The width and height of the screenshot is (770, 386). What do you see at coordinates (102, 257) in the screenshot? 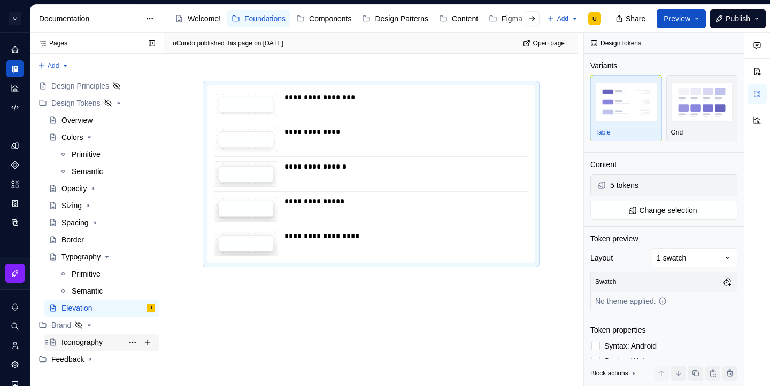
I see `a: Typography` at bounding box center [102, 257].